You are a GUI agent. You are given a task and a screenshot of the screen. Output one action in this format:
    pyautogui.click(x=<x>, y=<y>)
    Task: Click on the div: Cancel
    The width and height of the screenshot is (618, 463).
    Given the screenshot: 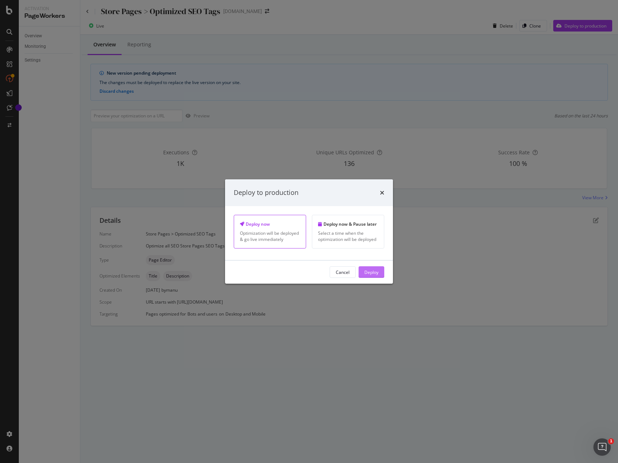 What is the action you would take?
    pyautogui.click(x=343, y=271)
    